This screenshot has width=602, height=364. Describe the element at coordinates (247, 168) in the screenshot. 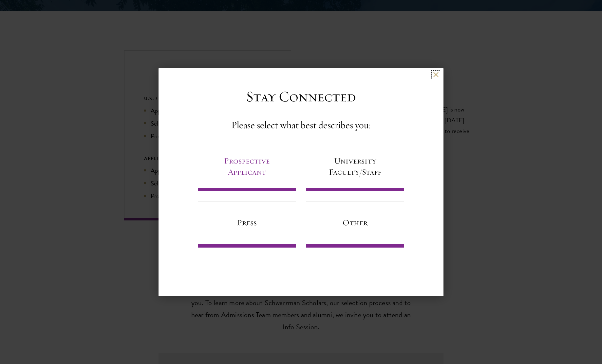

I see `a: Prospective Applicant` at that location.